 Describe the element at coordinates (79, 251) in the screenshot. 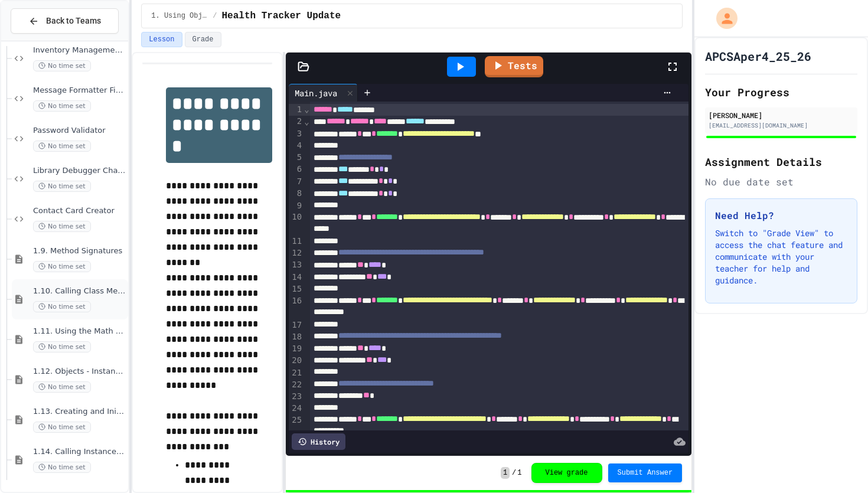

I see `span: 1.9. Method Signatures` at that location.